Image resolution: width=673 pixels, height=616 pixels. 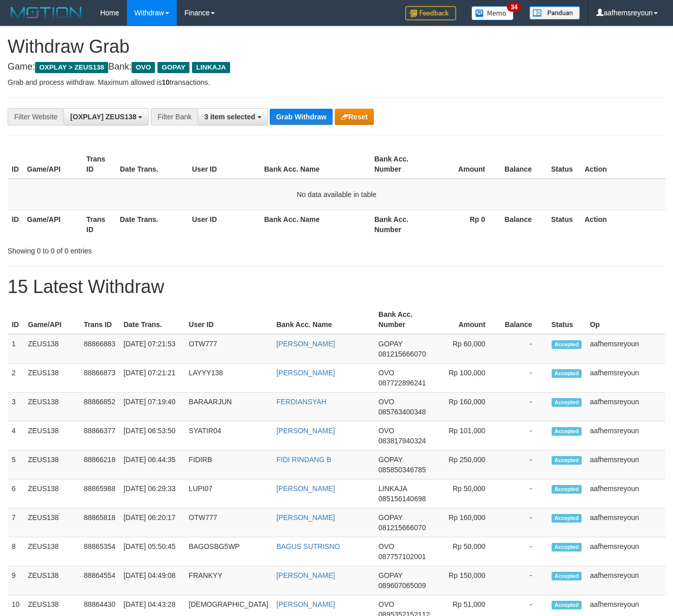 I want to click on span: 34, so click(x=513, y=7).